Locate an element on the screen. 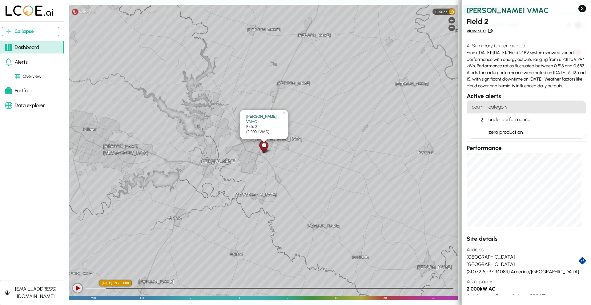 The width and height of the screenshot is (591, 305). div: Field 1 is located at coordinates (263, 146).